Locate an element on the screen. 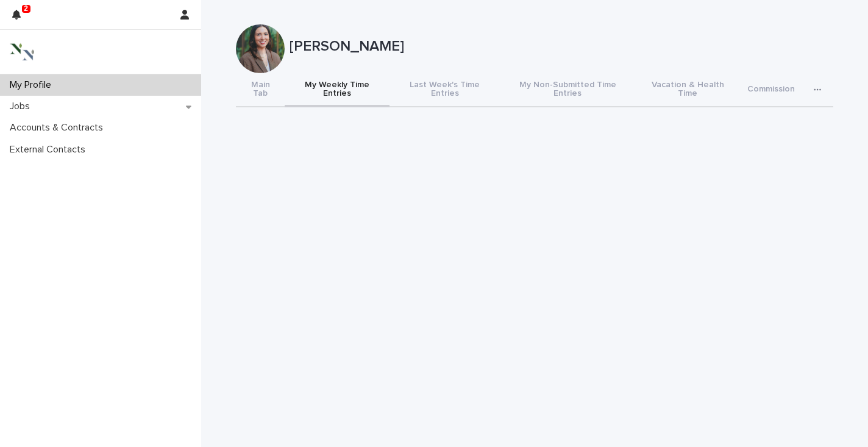  p: Jobs is located at coordinates (22, 106).